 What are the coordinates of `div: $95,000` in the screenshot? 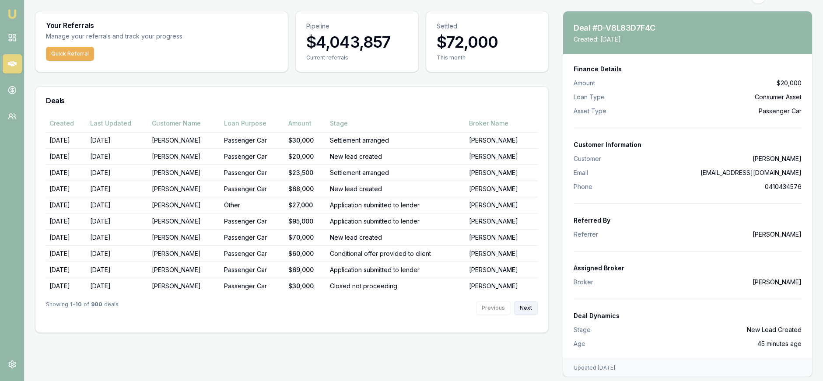 It's located at (305, 221).